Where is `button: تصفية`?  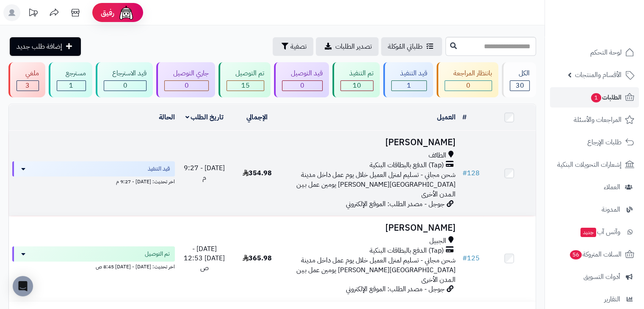 button: تصفية is located at coordinates (293, 46).